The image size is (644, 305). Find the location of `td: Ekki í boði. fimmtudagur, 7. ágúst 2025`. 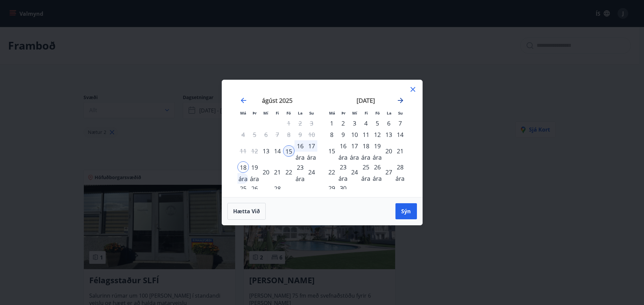

td: Ekki í boði. fimmtudagur, 7. ágúst 2025 is located at coordinates (277, 134).